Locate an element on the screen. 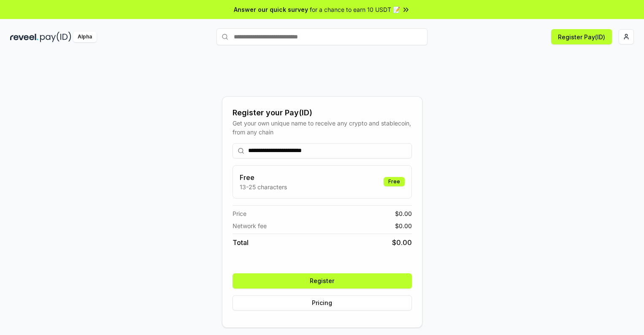  h3: Free is located at coordinates (263, 177).